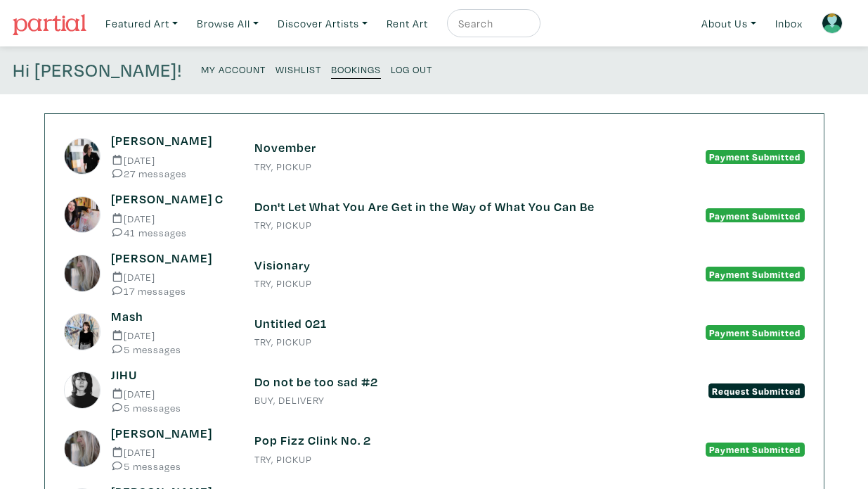  I want to click on small: Log Out, so click(411, 69).